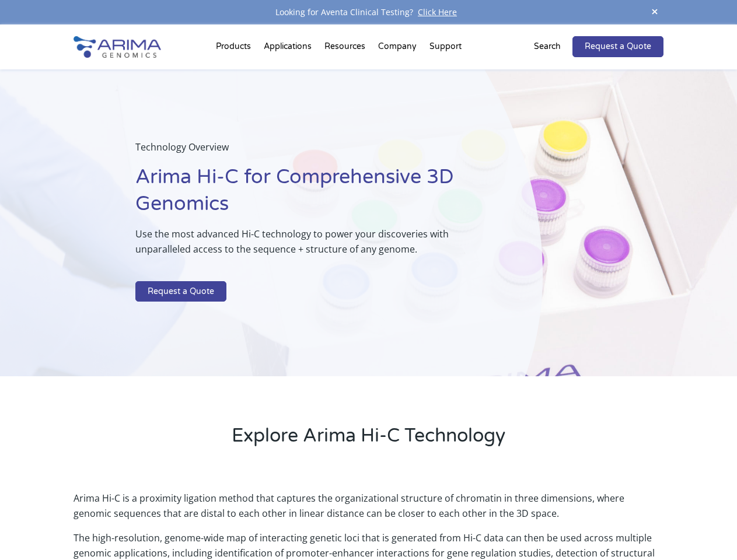 This screenshot has width=737, height=560. I want to click on h1: Arima Hi-C for Comprehensive 3D Genomics, so click(309, 195).